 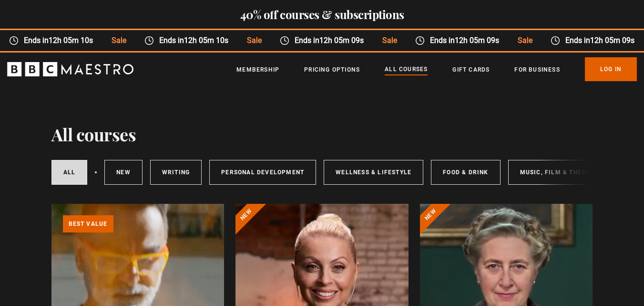 What do you see at coordinates (436, 69) in the screenshot?
I see `nav: Primary` at bounding box center [436, 69].